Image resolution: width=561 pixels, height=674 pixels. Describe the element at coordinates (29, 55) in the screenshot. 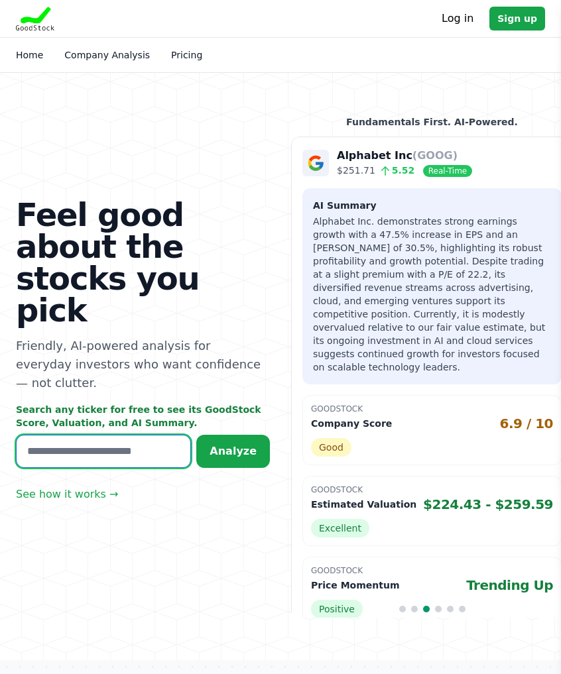

I see `a: Home` at that location.